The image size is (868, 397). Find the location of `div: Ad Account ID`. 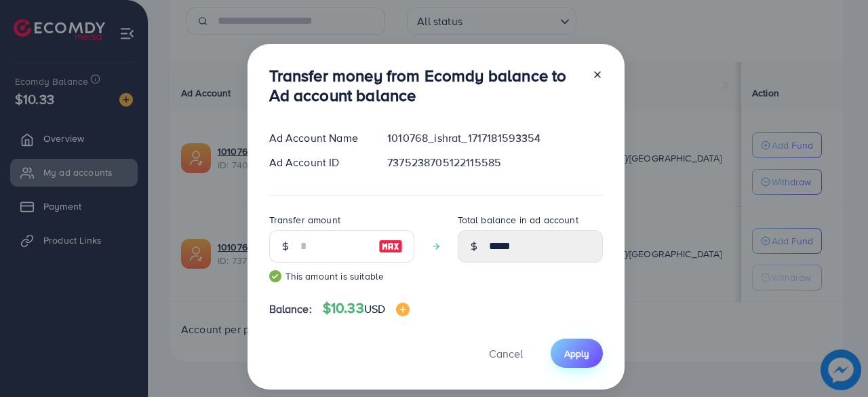

div: Ad Account ID is located at coordinates (317, 162).